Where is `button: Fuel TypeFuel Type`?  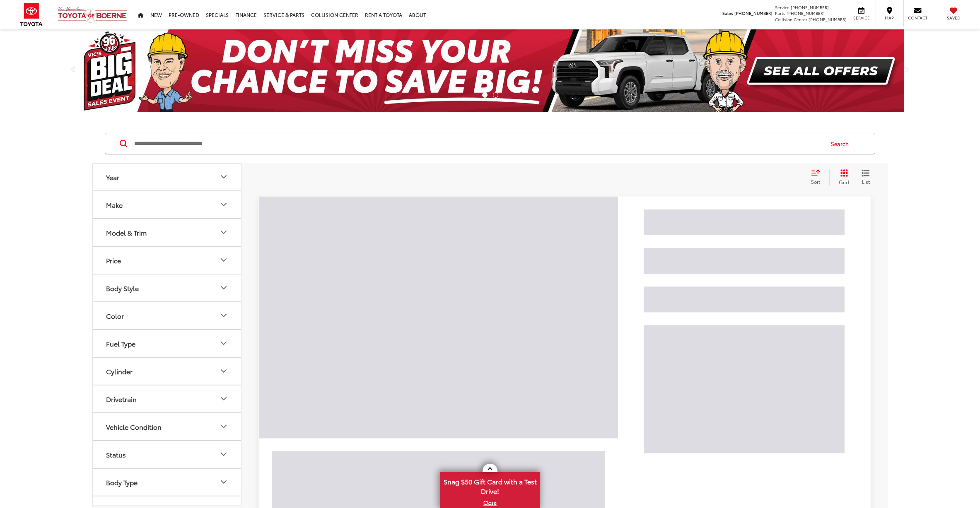
button: Fuel TypeFuel Type is located at coordinates (167, 343).